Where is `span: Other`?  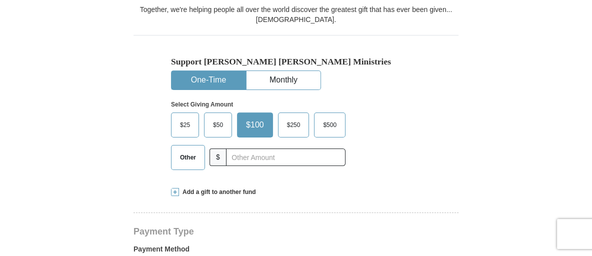 span: Other is located at coordinates (188, 157).